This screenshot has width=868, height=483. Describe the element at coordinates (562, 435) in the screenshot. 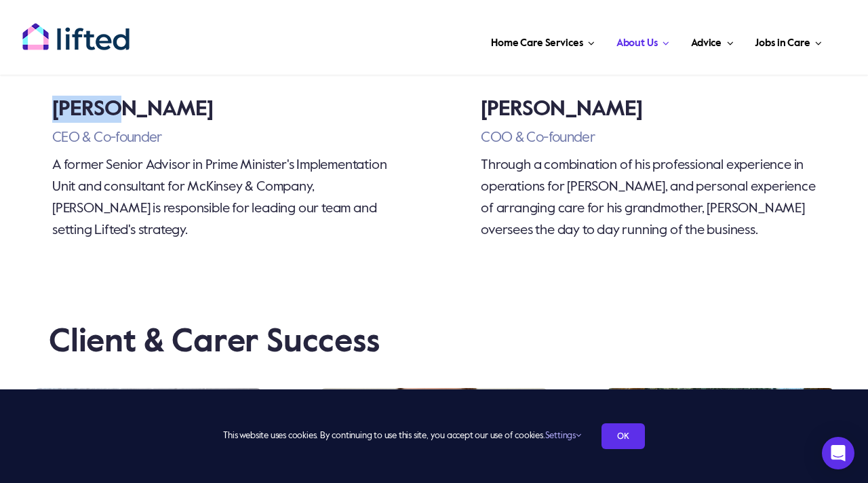

I see `a: Settings` at that location.